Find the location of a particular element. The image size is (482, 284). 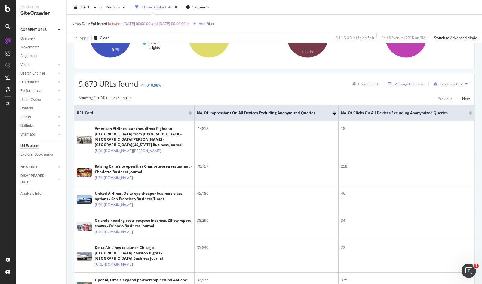

button: Export as CSV is located at coordinates (447, 84).